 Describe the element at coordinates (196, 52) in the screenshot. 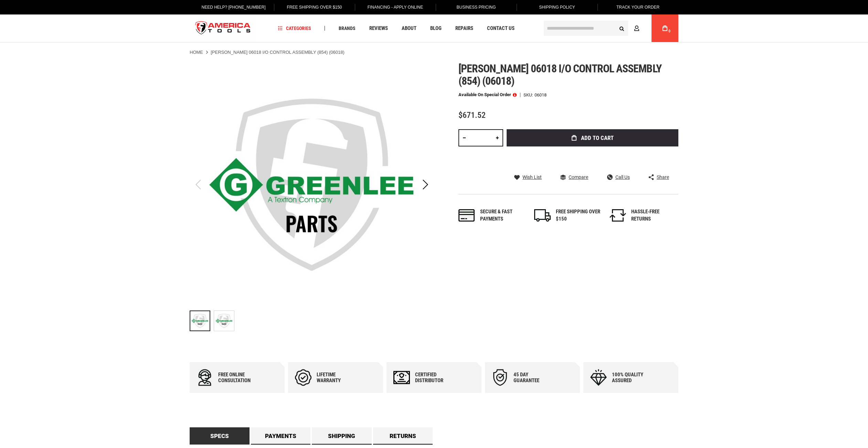

I see `a: Home` at that location.